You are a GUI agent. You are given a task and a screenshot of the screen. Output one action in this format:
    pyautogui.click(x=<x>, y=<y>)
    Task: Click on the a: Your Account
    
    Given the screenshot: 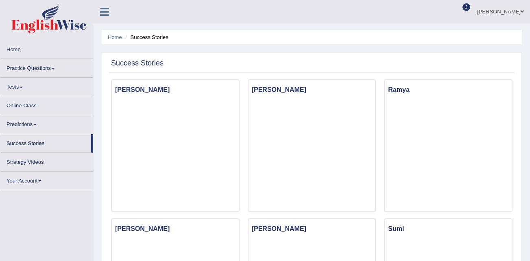 What is the action you would take?
    pyautogui.click(x=47, y=179)
    